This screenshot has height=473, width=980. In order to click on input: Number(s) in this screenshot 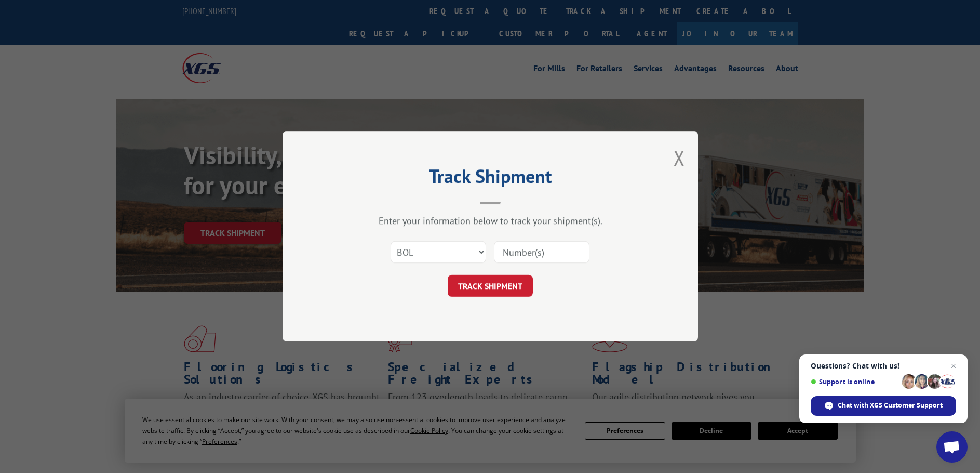, I will do `click(542, 253)`.